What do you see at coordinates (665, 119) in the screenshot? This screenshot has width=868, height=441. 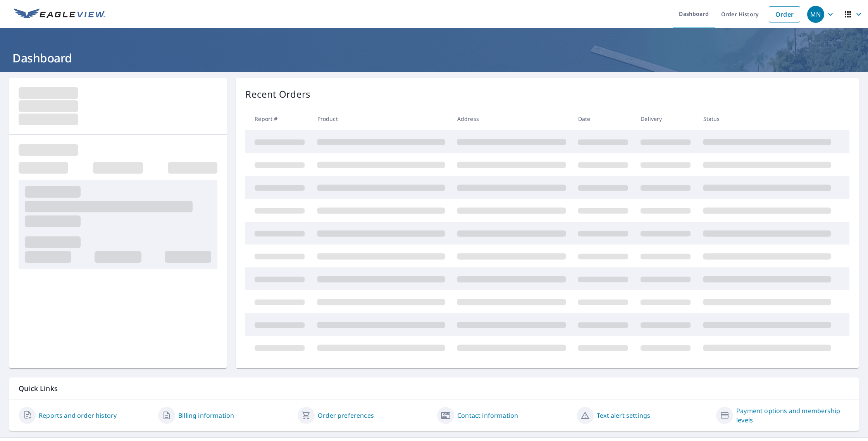 I see `th: Delivery` at bounding box center [665, 119].